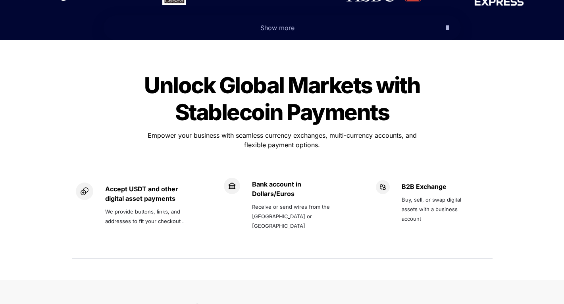 The width and height of the screenshot is (564, 304). What do you see at coordinates (432, 209) in the screenshot?
I see `span: Buy, sell, or swap digital assets with a business account` at bounding box center [432, 209].